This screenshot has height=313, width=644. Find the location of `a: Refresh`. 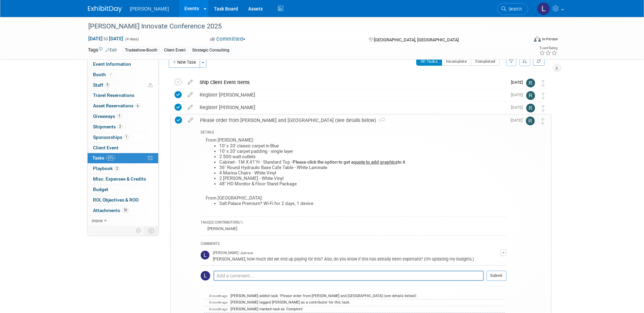

a: Refresh is located at coordinates (539, 61).